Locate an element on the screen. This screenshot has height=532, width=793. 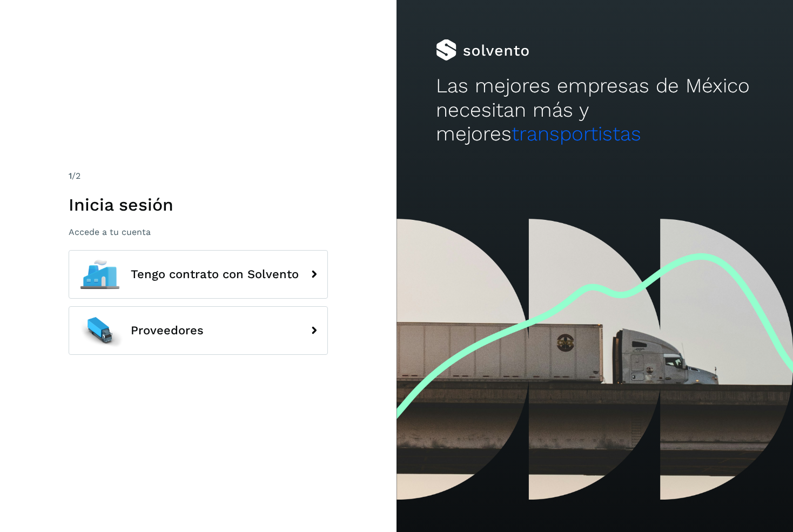
span: 1 is located at coordinates (71, 176).